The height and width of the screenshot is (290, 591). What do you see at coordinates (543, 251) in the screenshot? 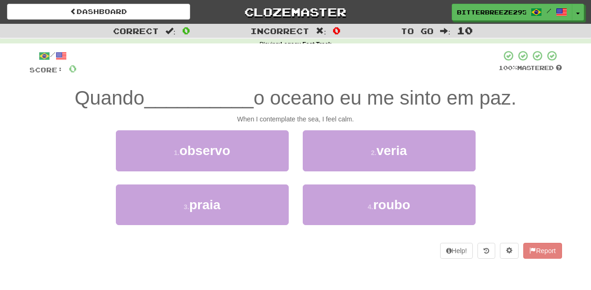
I see `button: Report` at bounding box center [543, 251].